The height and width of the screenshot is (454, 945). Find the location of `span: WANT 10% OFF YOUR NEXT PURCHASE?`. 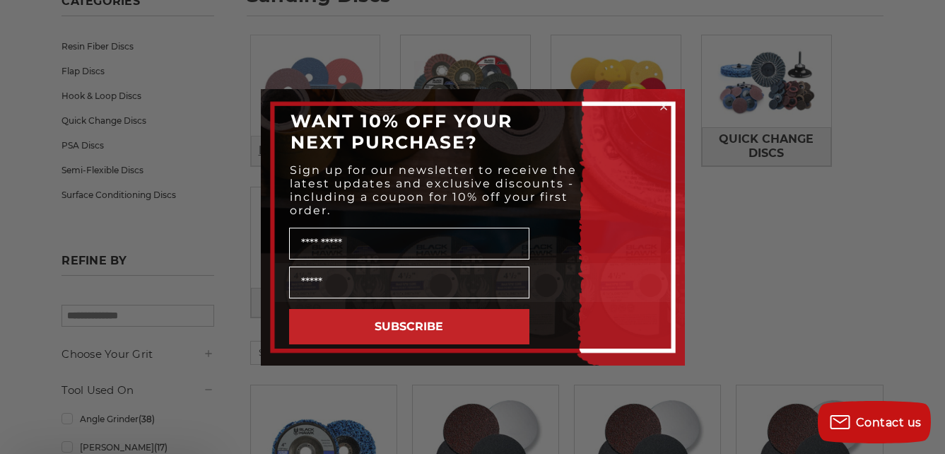

span: WANT 10% OFF YOUR NEXT PURCHASE? is located at coordinates (402, 131).